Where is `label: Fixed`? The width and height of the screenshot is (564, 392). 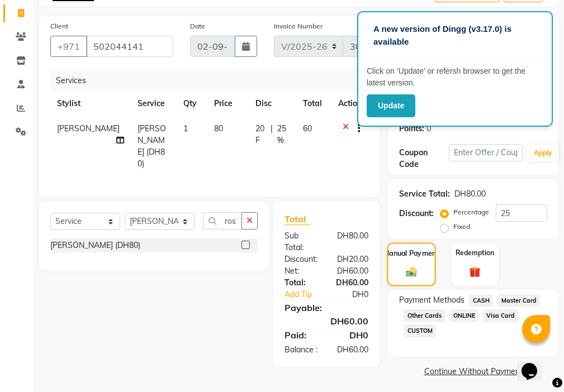 label: Fixed is located at coordinates (462, 226).